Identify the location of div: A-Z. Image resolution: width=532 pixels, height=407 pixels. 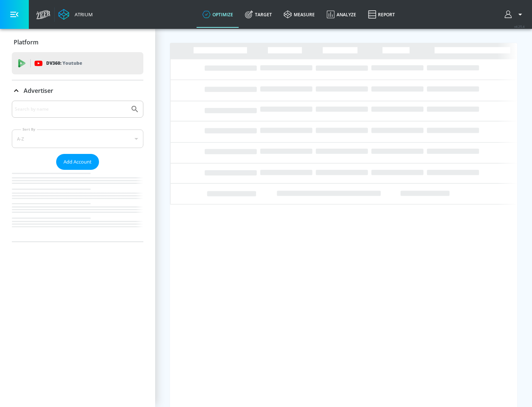
(78, 138).